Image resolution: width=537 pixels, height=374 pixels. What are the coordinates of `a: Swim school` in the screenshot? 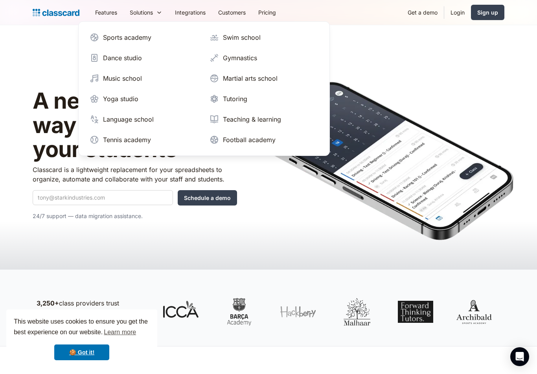 It's located at (264, 37).